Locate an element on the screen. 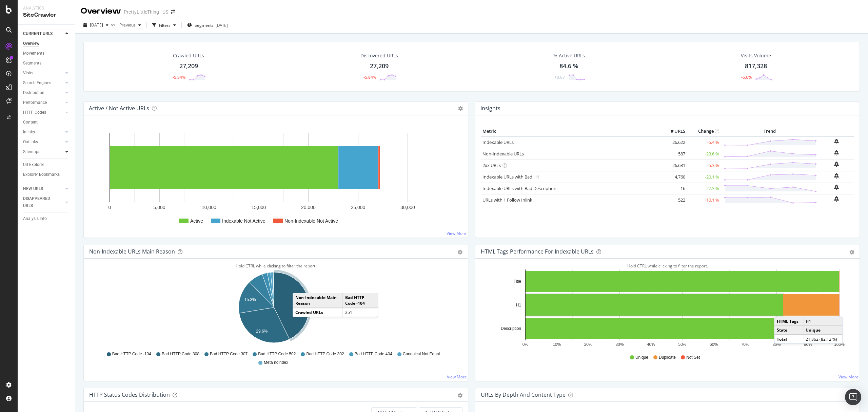  div: Non-Indexable URLs Main Reason is located at coordinates (132, 251).